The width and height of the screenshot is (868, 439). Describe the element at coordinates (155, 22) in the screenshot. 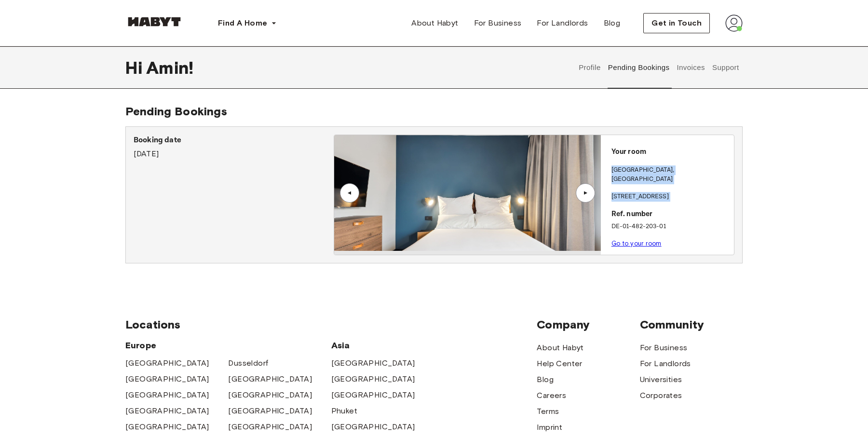

I see `img: Habyt` at that location.